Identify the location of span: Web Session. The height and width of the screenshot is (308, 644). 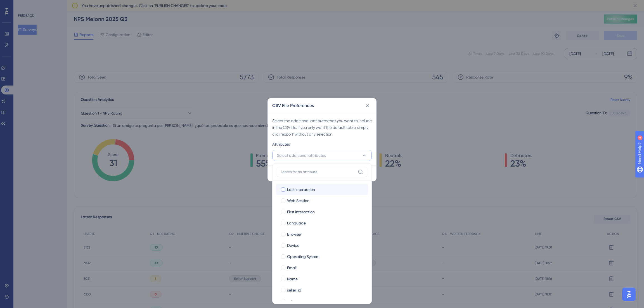
(298, 201).